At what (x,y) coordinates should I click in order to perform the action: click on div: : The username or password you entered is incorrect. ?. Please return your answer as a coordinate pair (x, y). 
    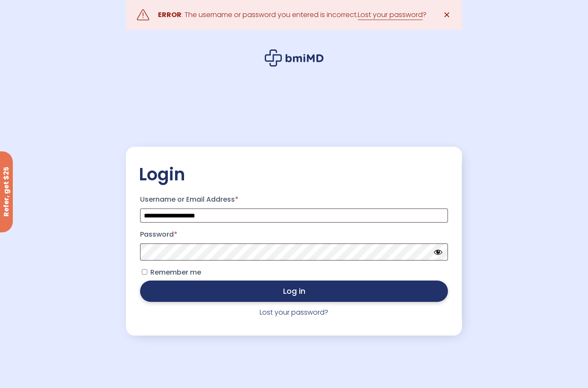
    Looking at the image, I should click on (292, 15).